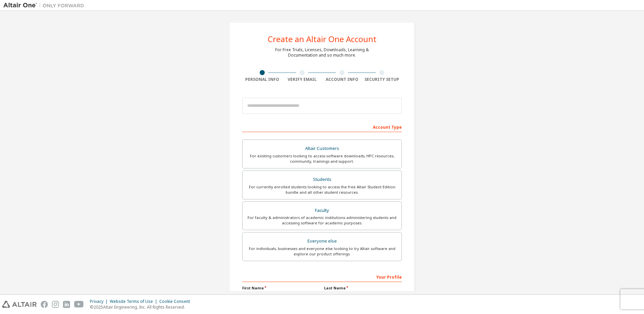  What do you see at coordinates (19, 305) in the screenshot?
I see `img: altair_logo.svg` at bounding box center [19, 305].